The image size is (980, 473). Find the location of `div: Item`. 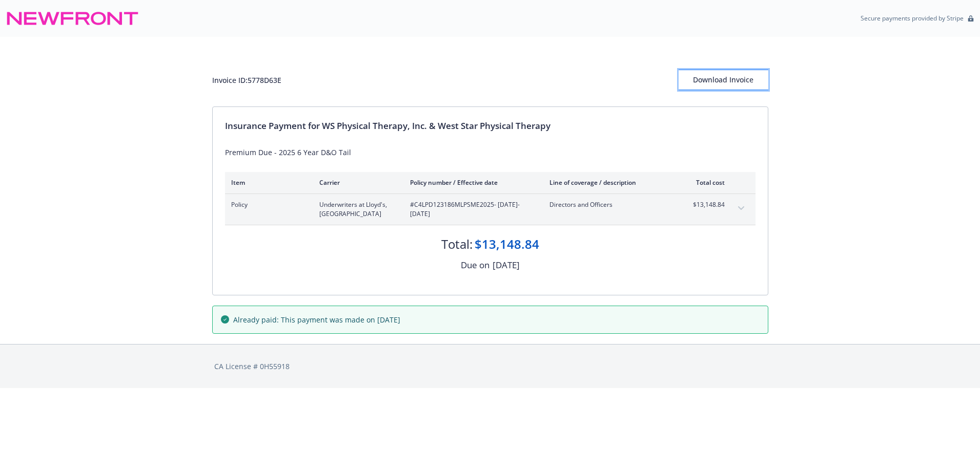

div: Item is located at coordinates (267, 182).